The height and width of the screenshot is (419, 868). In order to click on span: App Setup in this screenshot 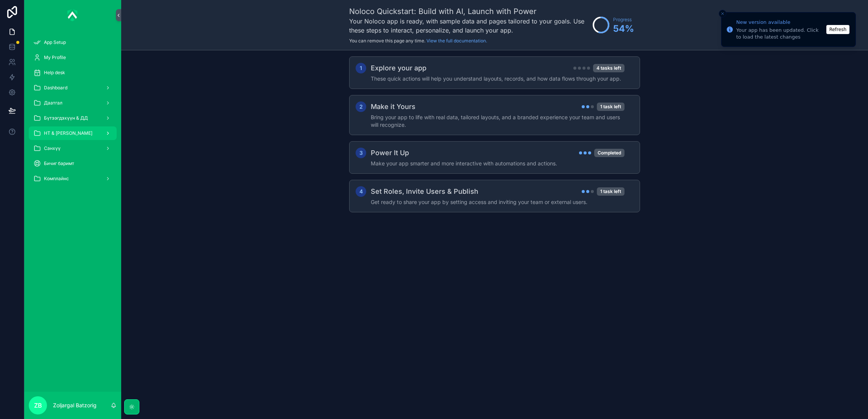, I will do `click(54, 42)`.